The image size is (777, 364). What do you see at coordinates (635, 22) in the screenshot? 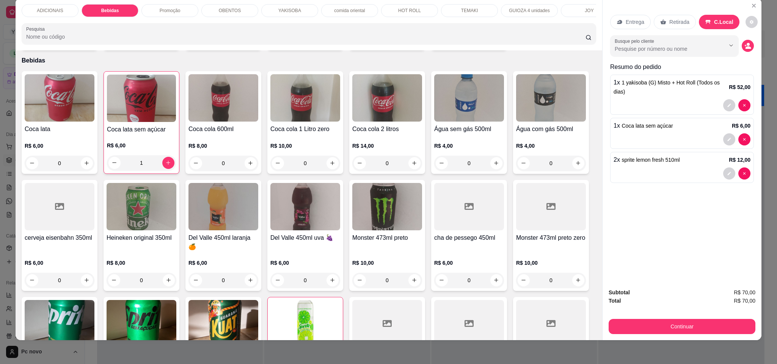
I see `p: Entrega` at bounding box center [635, 22].